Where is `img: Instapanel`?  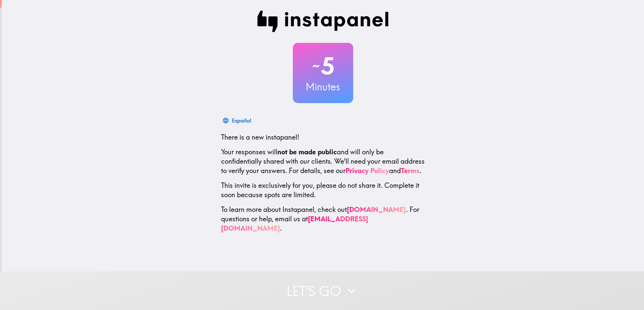 img: Instapanel is located at coordinates (323, 21).